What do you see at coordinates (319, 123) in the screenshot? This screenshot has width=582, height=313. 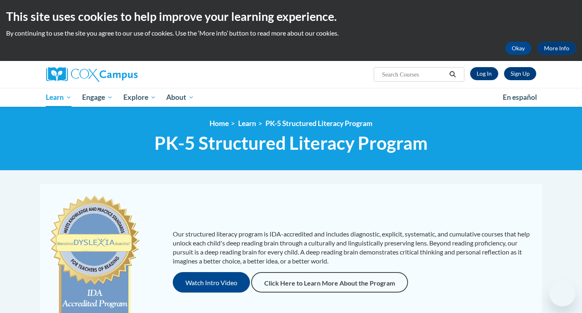 I see `a: PK-5 Structured Literacy Program` at bounding box center [319, 123].